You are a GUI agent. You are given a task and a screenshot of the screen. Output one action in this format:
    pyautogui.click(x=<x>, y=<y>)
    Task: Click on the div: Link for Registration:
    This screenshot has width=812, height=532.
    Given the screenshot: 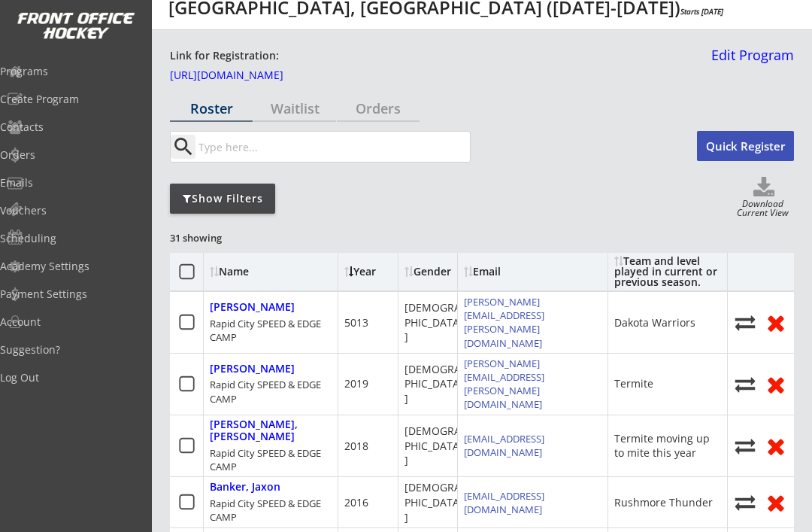 What is the action you would take?
    pyautogui.click(x=226, y=56)
    